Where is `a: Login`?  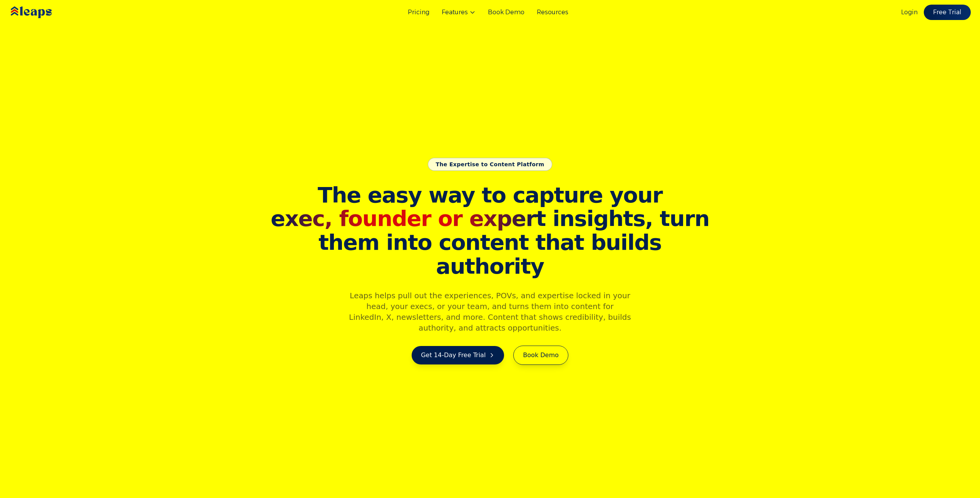 a: Login is located at coordinates (909, 12).